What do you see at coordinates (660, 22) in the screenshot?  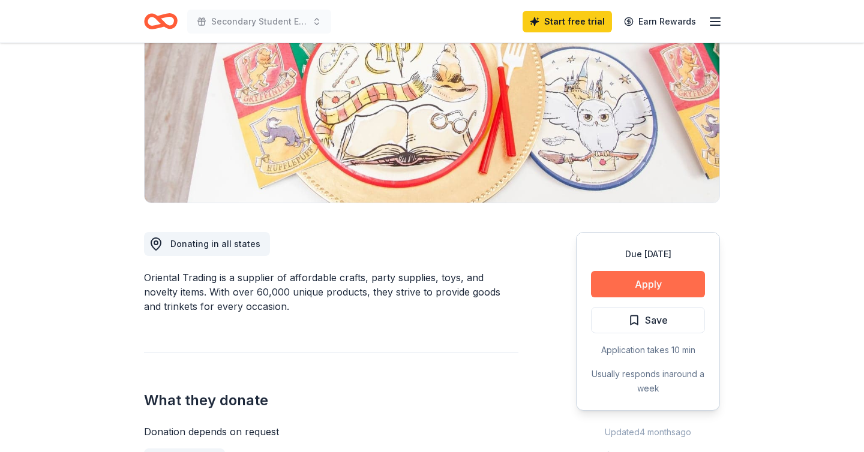 I see `a: Earn Rewards` at bounding box center [660, 22].